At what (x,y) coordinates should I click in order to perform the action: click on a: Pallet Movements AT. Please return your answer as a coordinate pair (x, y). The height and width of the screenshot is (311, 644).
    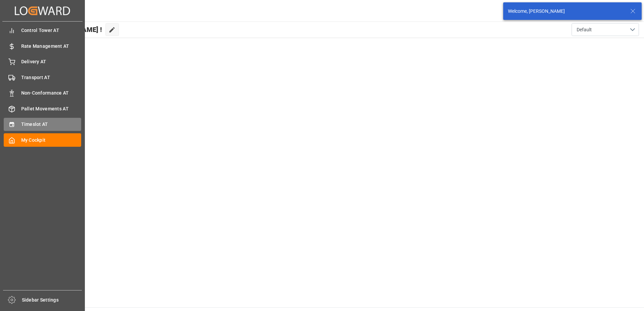
    Looking at the image, I should click on (43, 108).